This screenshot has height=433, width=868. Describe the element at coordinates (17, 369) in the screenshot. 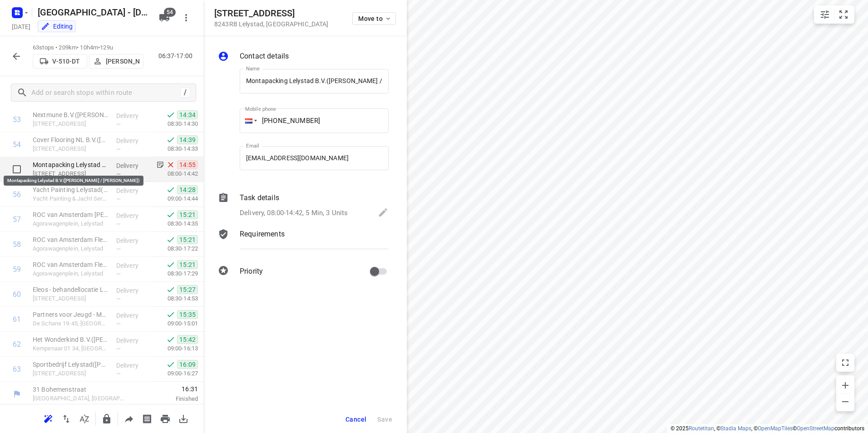

I see `div: 63` at that location.